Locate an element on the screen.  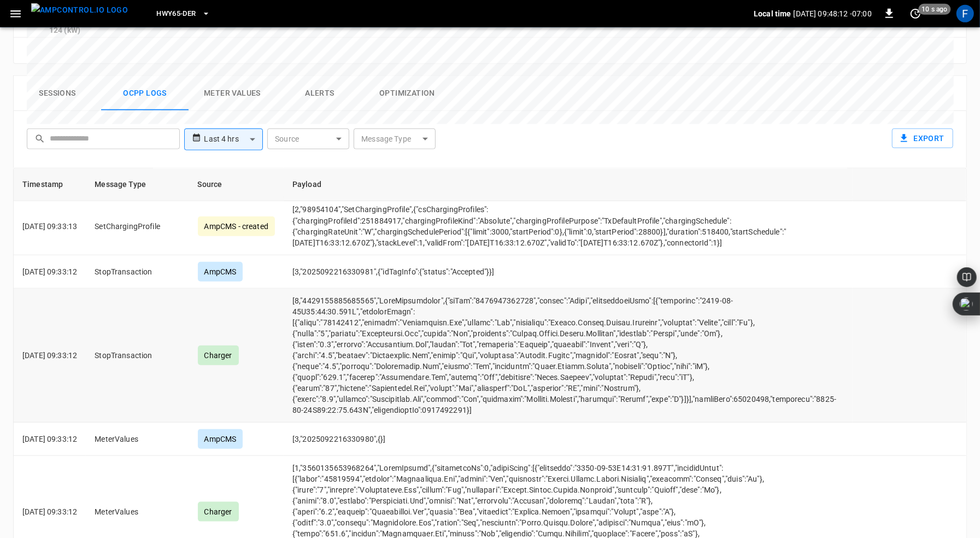
button: Optimization is located at coordinates (407, 94).